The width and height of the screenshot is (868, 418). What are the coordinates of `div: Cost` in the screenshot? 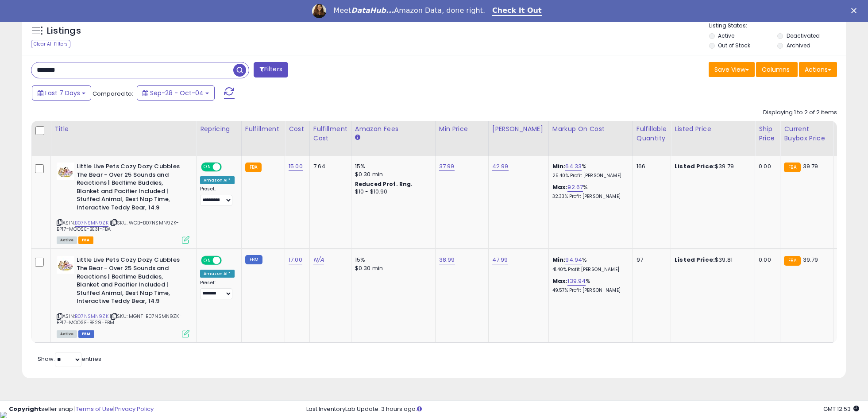 It's located at (297, 129).